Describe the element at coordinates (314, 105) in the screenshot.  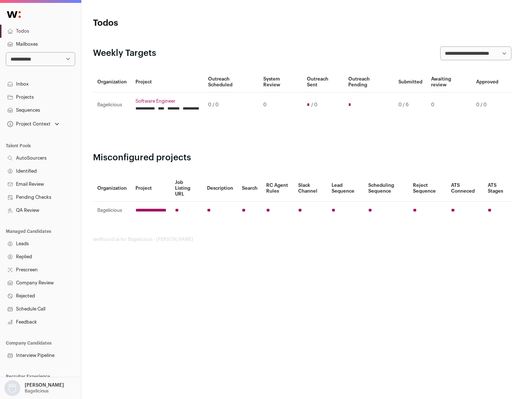
I see `span: / 0` at that location.